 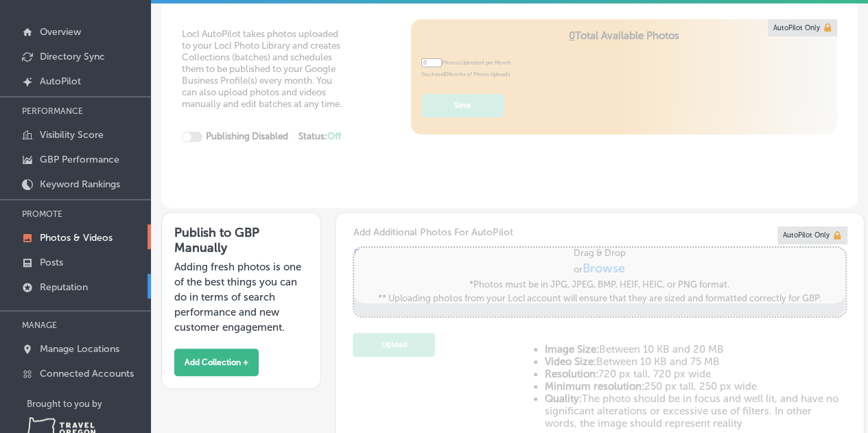 I want to click on p: Directory Sync, so click(x=72, y=57).